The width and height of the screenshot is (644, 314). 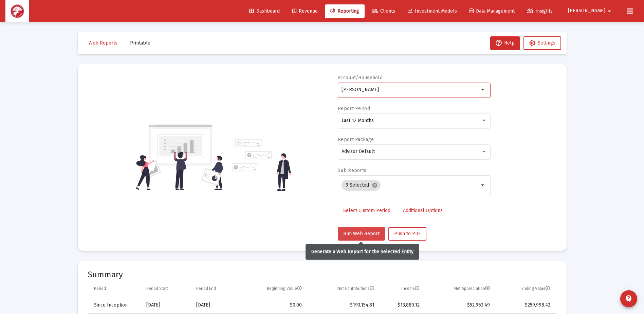 What do you see at coordinates (547, 43) in the screenshot?
I see `span: Settings` at bounding box center [547, 43].